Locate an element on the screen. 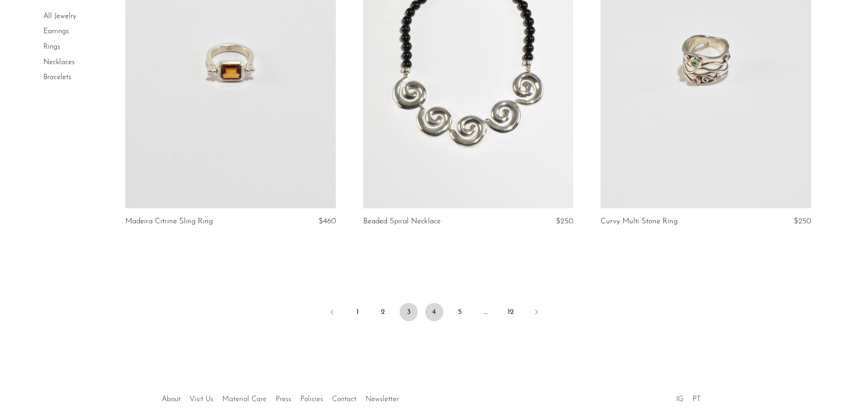 This screenshot has height=418, width=868. a: Policies is located at coordinates (311, 399).